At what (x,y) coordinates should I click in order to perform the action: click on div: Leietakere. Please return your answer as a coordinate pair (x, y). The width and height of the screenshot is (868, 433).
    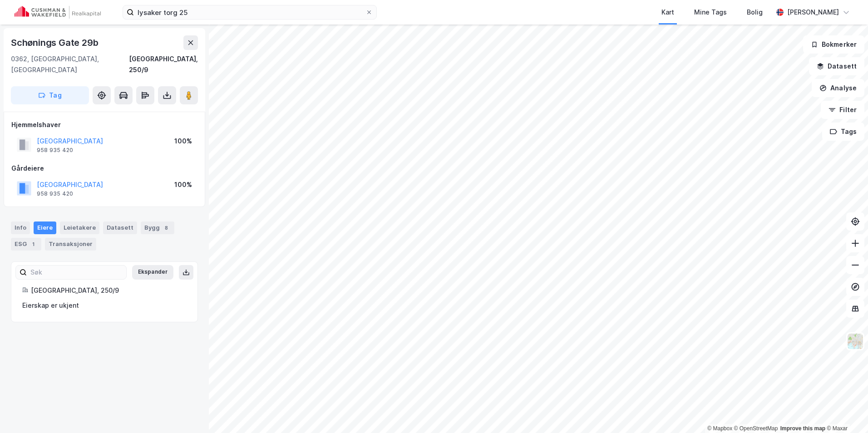
    Looking at the image, I should click on (80, 228).